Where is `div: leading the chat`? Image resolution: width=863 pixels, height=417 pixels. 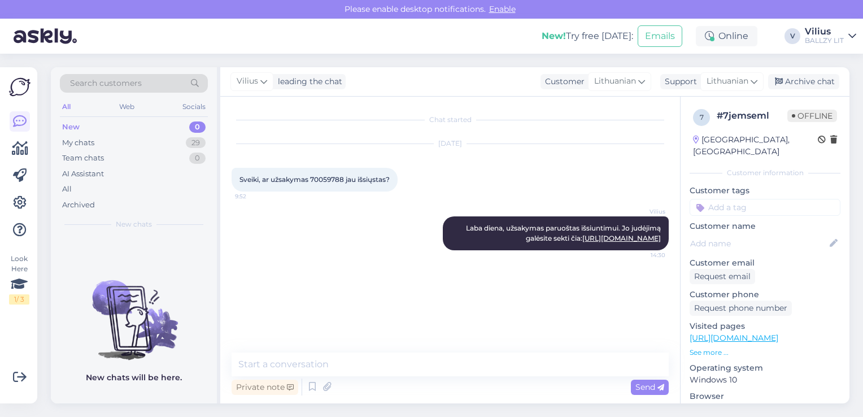
div: leading the chat is located at coordinates (308, 81).